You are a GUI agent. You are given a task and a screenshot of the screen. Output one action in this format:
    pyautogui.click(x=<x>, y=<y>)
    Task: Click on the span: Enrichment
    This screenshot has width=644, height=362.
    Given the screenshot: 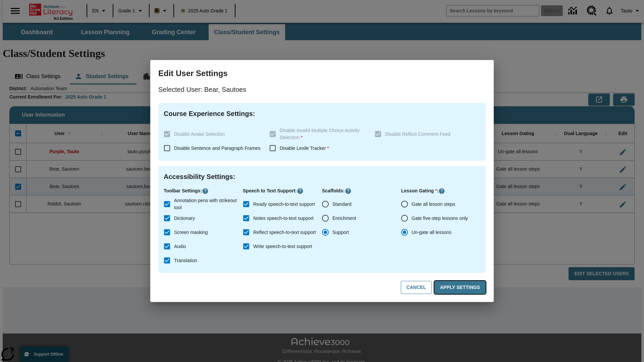 What is the action you would take?
    pyautogui.click(x=344, y=218)
    